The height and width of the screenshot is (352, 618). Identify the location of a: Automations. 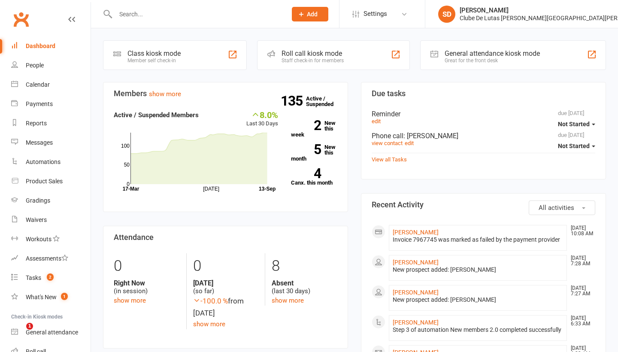
(51, 162).